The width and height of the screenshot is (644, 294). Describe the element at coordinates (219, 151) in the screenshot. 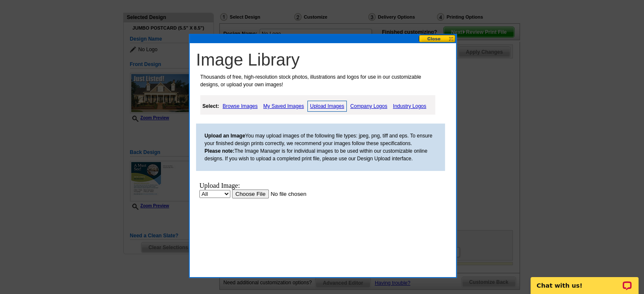

I see `b: Please note:` at that location.